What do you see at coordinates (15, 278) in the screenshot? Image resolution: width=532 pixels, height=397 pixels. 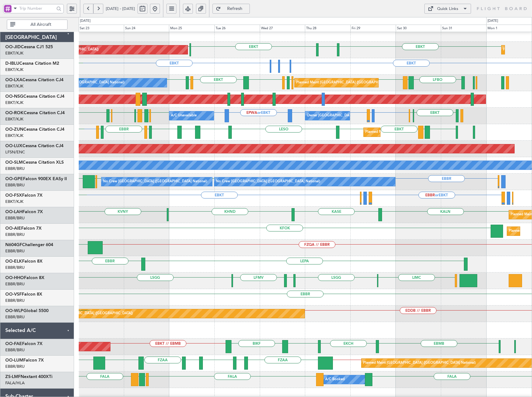 I see `span: OO-HHO` at bounding box center [15, 278].